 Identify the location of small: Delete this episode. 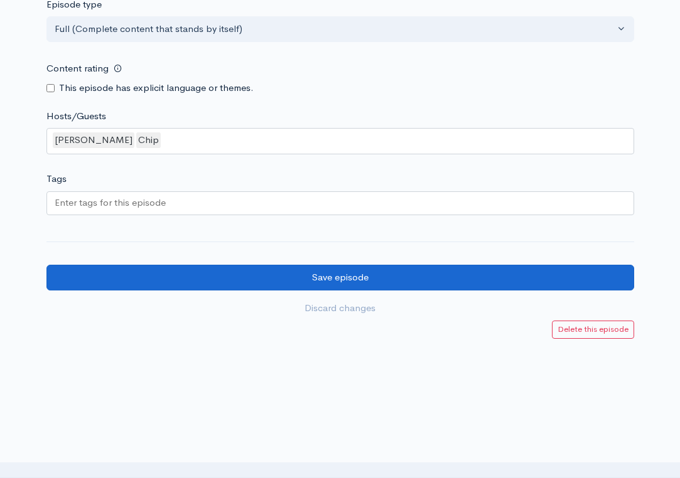
(592, 329).